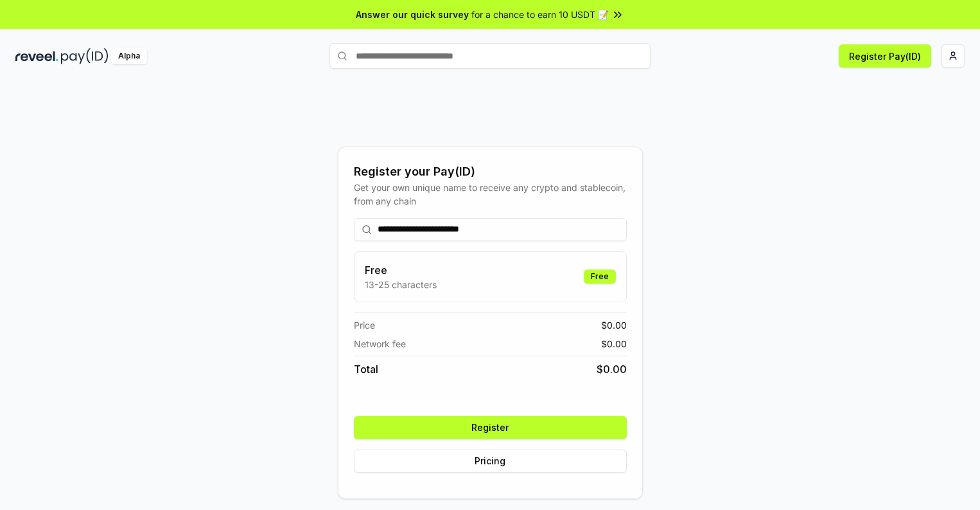 The width and height of the screenshot is (980, 510). I want to click on button: Register Pay(ID), so click(885, 56).